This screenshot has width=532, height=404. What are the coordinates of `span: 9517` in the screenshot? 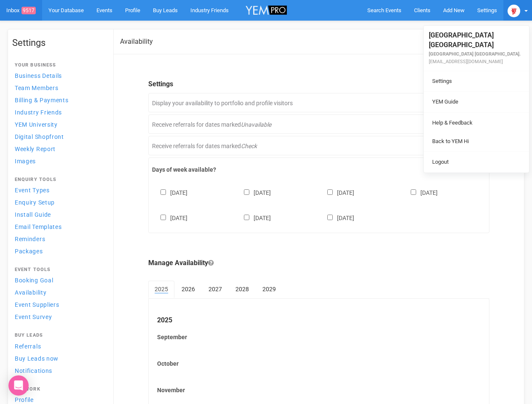 It's located at (29, 10).